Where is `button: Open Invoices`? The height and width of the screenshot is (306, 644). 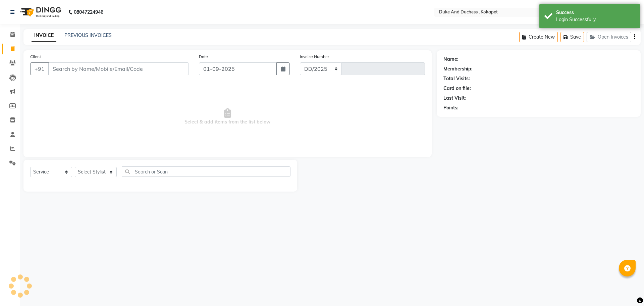
button: Open Invoices is located at coordinates (609, 37).